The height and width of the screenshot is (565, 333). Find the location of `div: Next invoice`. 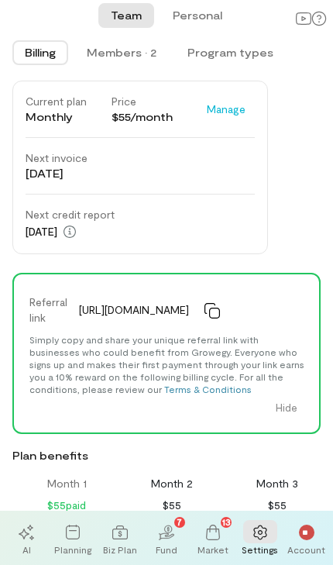

div: Next invoice is located at coordinates (57, 158).